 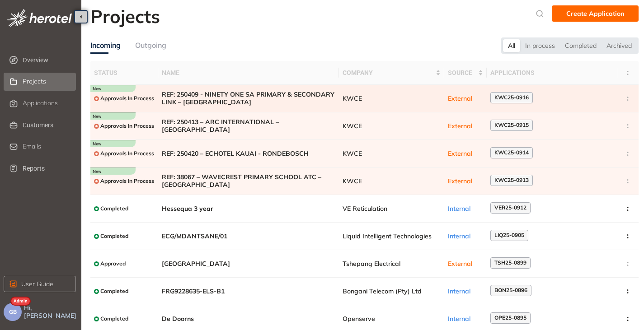 I want to click on span: De Doorns, so click(x=248, y=319).